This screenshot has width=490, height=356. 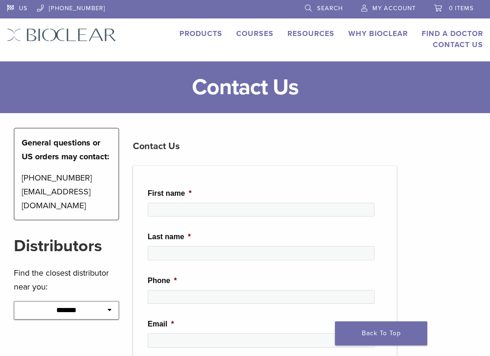 What do you see at coordinates (66, 246) in the screenshot?
I see `h2: Distributors` at bounding box center [66, 246].